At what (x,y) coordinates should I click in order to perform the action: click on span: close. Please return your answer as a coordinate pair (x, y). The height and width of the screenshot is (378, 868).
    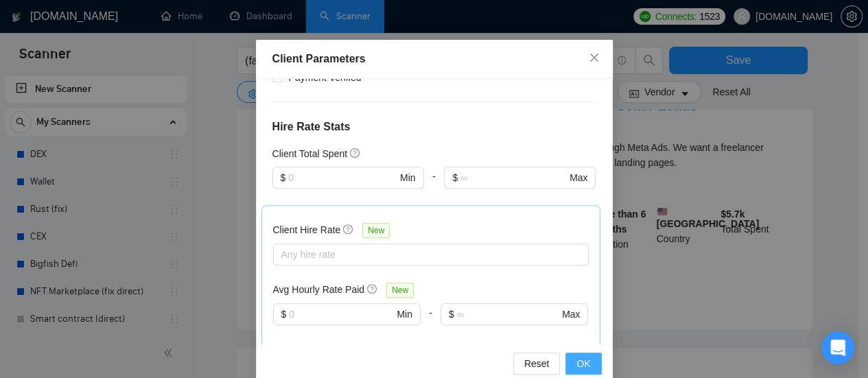
    Looking at the image, I should click on (594, 57).